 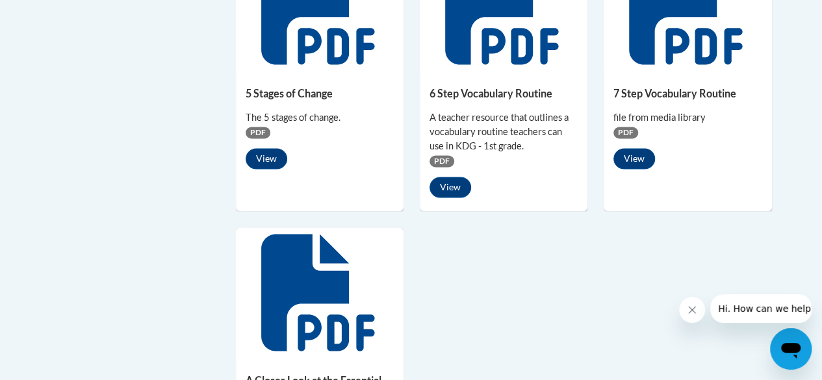 What do you see at coordinates (57, 14) in the screenshot?
I see `span: Hi. How can we help?` at bounding box center [57, 14].